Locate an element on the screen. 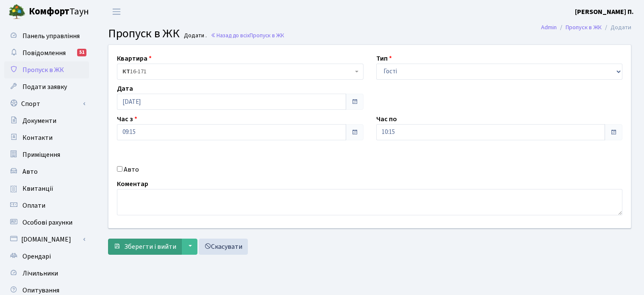 This screenshot has height=295, width=644. small: Додати . is located at coordinates (195, 35).